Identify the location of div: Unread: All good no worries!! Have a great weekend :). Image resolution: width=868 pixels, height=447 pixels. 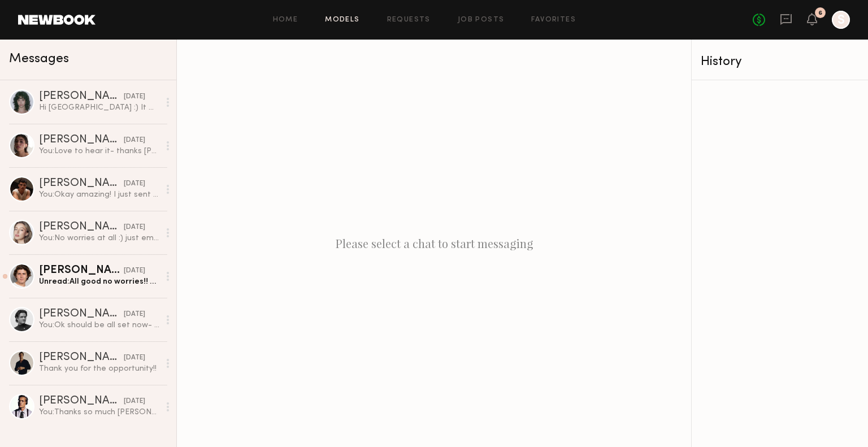
(99, 281).